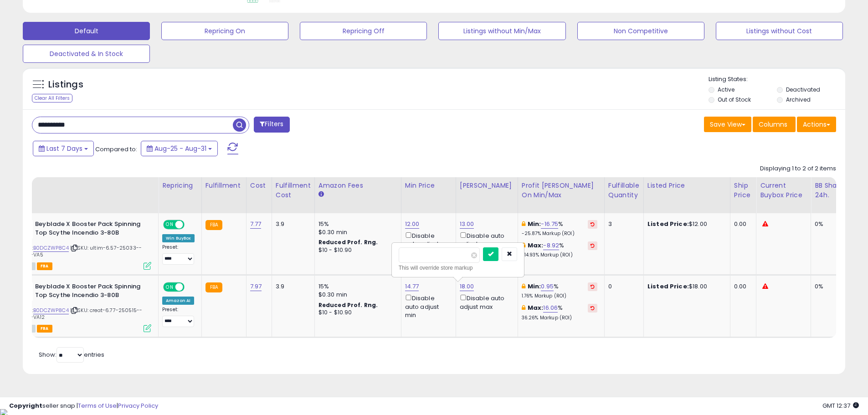 This screenshot has width=868, height=415. I want to click on a: 7.97, so click(256, 286).